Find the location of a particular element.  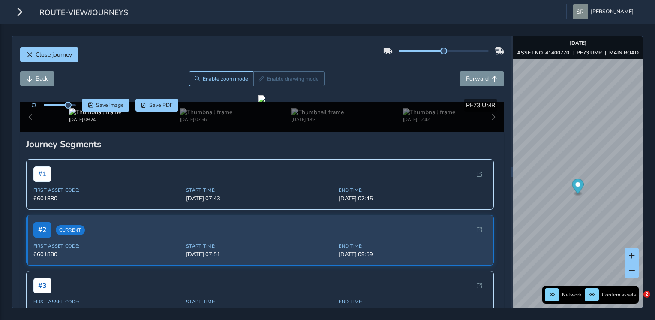

span: Current is located at coordinates (70, 230).